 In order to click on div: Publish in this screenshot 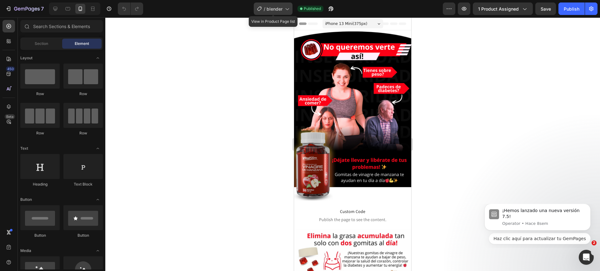, I will do `click(571, 9)`.